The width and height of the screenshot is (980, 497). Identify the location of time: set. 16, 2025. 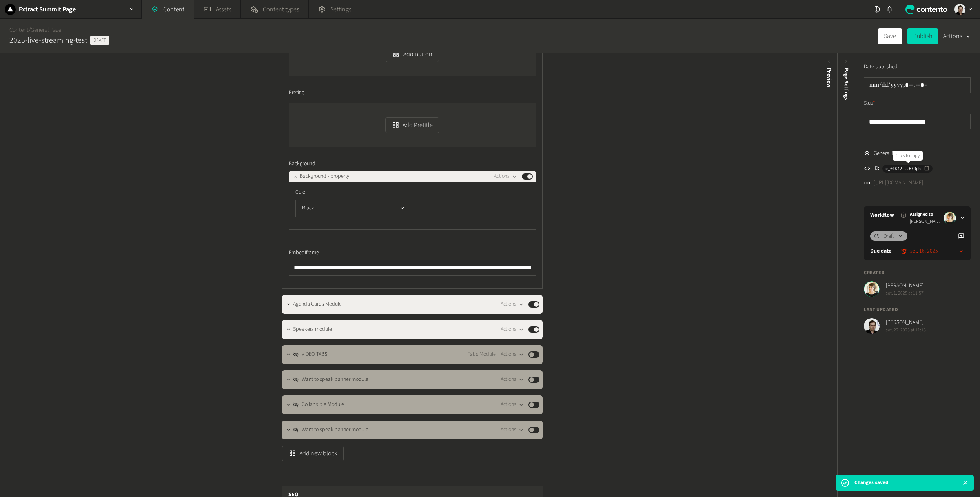
(924, 251).